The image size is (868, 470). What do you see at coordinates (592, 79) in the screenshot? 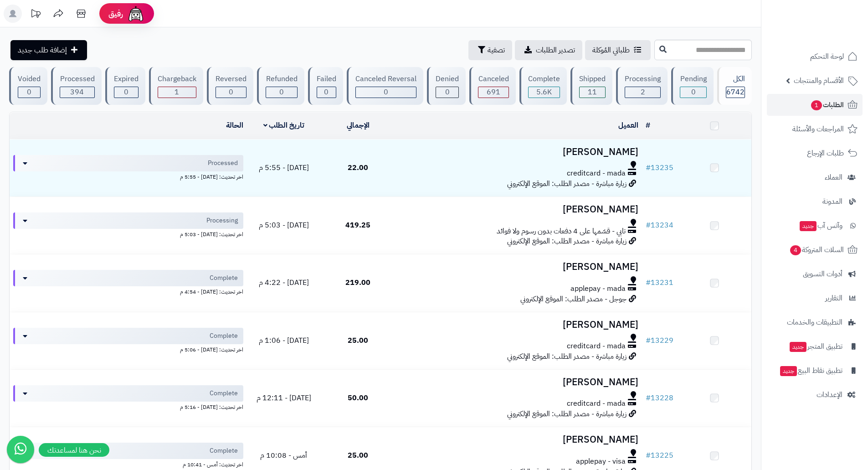
I see `div: Shipped` at bounding box center [592, 79].